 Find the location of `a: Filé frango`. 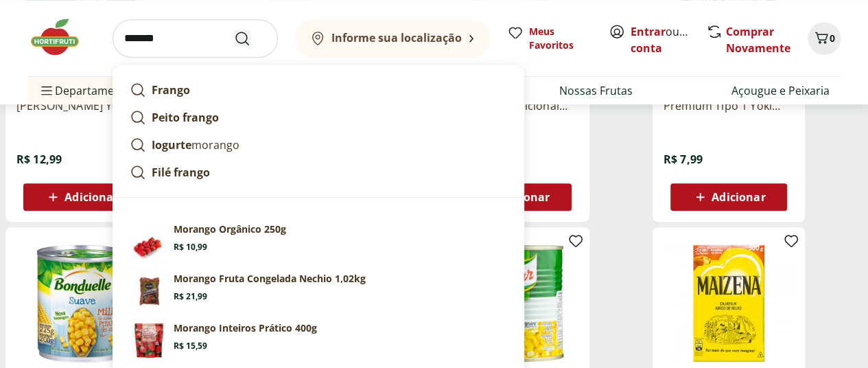

a: Filé frango is located at coordinates (318, 172).